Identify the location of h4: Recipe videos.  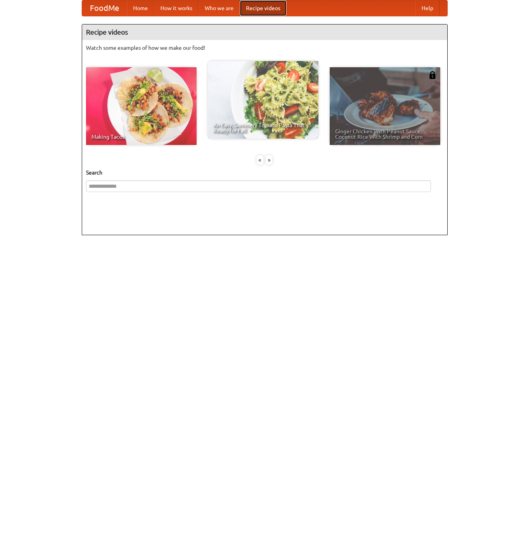
(264, 32).